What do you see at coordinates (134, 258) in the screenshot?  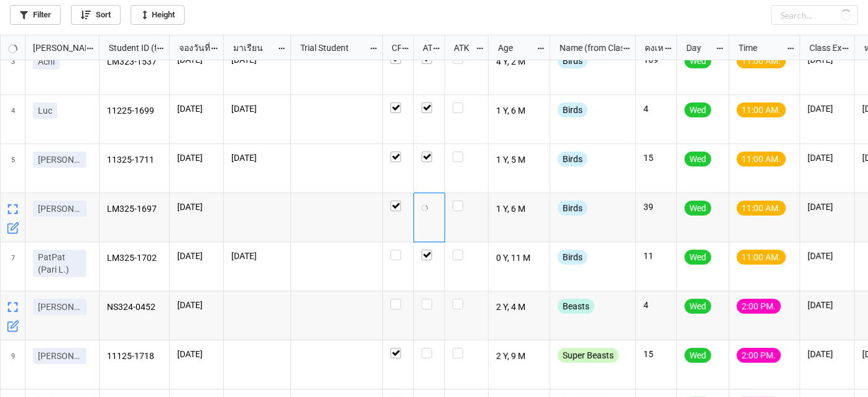 I see `p: LM325-1702` at bounding box center [134, 258].